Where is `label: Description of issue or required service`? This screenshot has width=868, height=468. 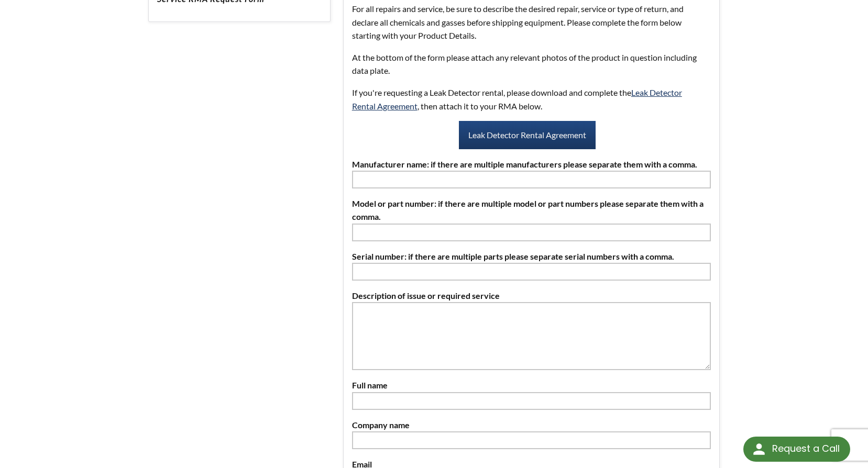
label: Description of issue or required service is located at coordinates (531, 296).